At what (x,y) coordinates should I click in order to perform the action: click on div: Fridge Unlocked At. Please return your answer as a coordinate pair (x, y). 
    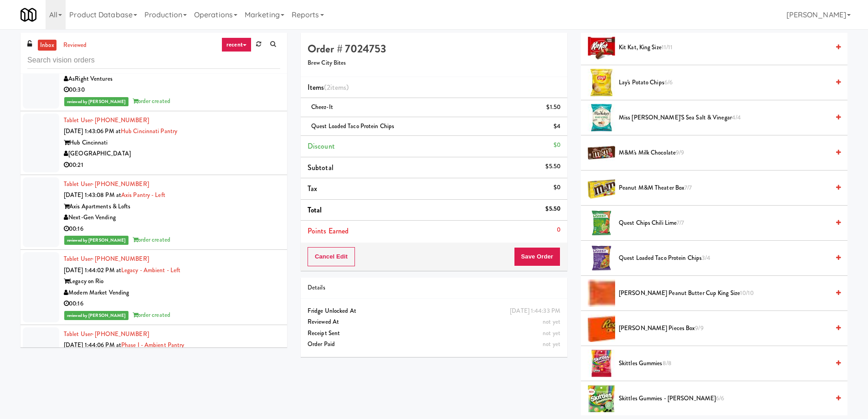
    Looking at the image, I should click on (434, 311).